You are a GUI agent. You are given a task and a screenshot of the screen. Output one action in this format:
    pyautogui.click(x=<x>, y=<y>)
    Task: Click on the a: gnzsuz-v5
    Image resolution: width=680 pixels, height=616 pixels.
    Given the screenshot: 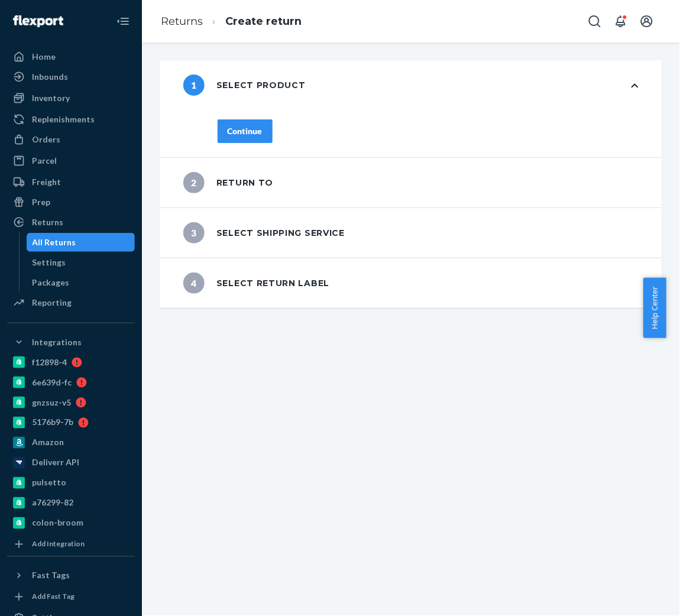 What is the action you would take?
    pyautogui.click(x=71, y=402)
    